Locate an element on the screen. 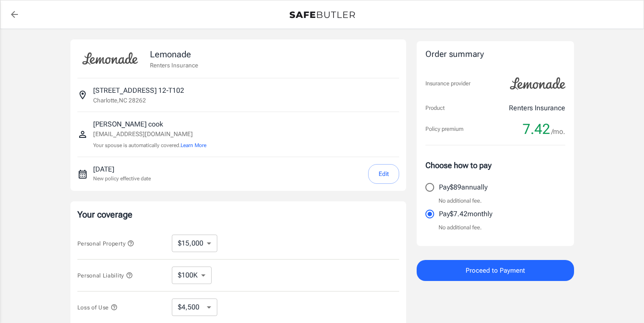 Image resolution: width=644 pixels, height=323 pixels. p: Choose how to pay is located at coordinates (496, 165).